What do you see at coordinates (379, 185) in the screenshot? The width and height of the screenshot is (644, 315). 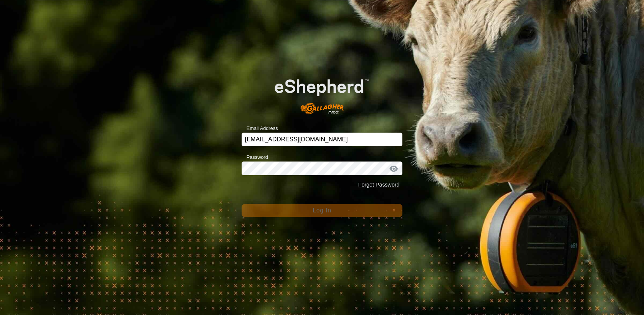 I see `a: Forgot Password` at bounding box center [379, 185].